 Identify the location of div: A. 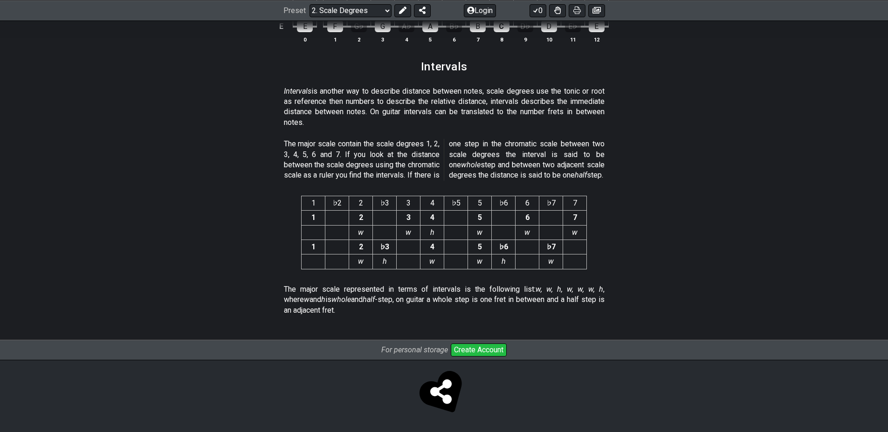
(430, 26).